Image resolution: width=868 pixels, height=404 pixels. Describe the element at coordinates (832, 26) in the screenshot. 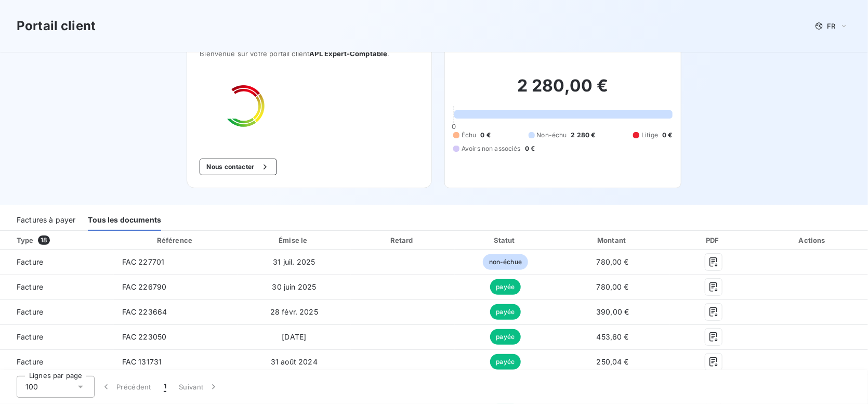

I see `span: FR` at that location.